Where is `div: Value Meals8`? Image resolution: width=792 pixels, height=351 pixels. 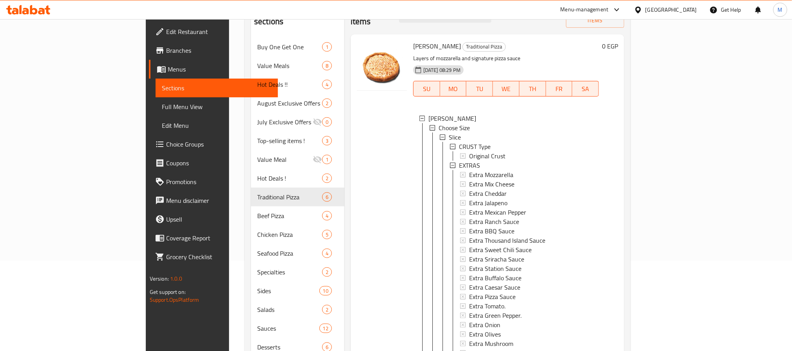
div: Value Meals8 is located at coordinates (298, 66).